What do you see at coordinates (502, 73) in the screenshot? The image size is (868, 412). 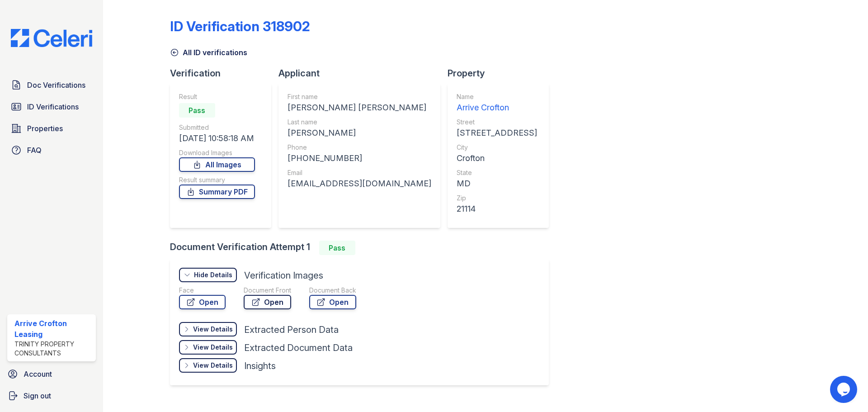 I see `div: Property` at bounding box center [502, 73].